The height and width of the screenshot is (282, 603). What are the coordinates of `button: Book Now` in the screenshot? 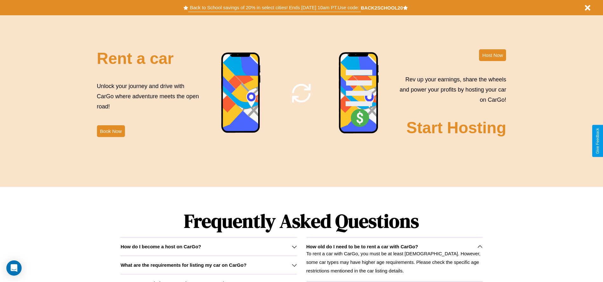 It's located at (111, 131).